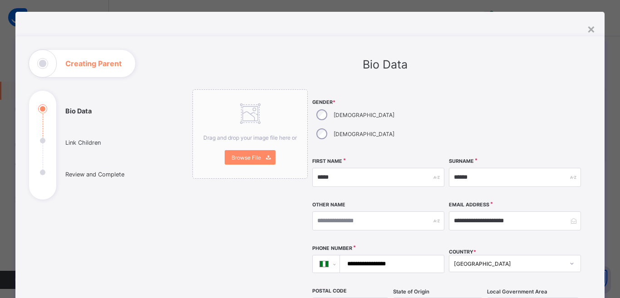 This screenshot has width=620, height=298. I want to click on label: Email Address, so click(469, 205).